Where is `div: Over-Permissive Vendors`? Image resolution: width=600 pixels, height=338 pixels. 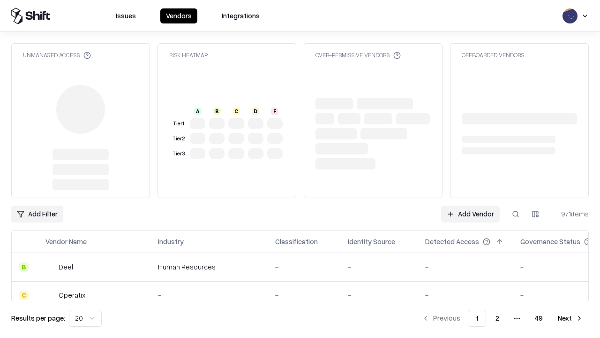 div: Over-Permissive Vendors is located at coordinates (358, 55).